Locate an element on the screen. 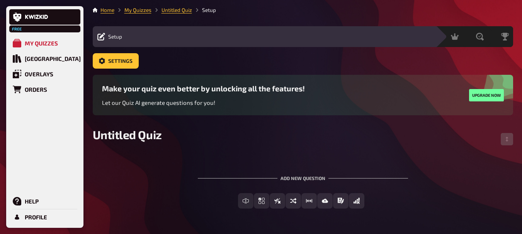 This screenshot has width=522, height=234. button: Free Text Input is located at coordinates (246, 201).